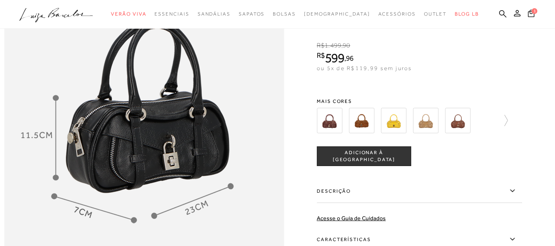 This screenshot has width=555, height=246. I want to click on span: 96, so click(349, 58).